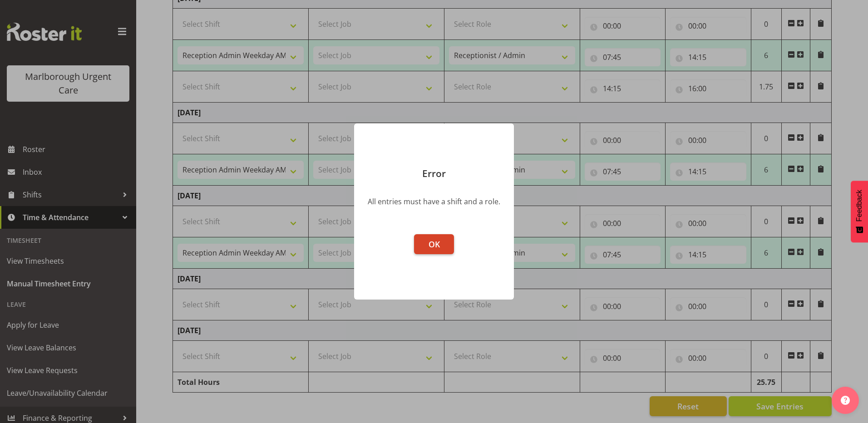 Image resolution: width=868 pixels, height=423 pixels. Describe the element at coordinates (434, 244) in the screenshot. I see `span: OK` at that location.